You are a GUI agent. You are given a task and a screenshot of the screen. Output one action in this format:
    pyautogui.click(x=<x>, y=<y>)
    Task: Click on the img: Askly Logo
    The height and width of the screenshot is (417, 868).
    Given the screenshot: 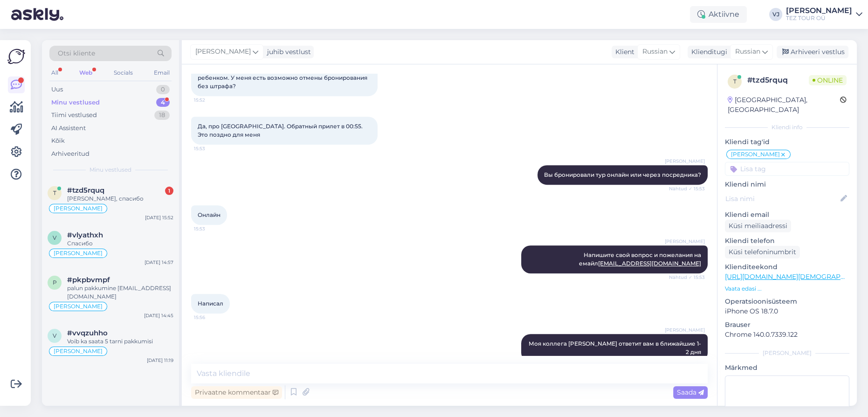 What is the action you would take?
    pyautogui.click(x=16, y=56)
    